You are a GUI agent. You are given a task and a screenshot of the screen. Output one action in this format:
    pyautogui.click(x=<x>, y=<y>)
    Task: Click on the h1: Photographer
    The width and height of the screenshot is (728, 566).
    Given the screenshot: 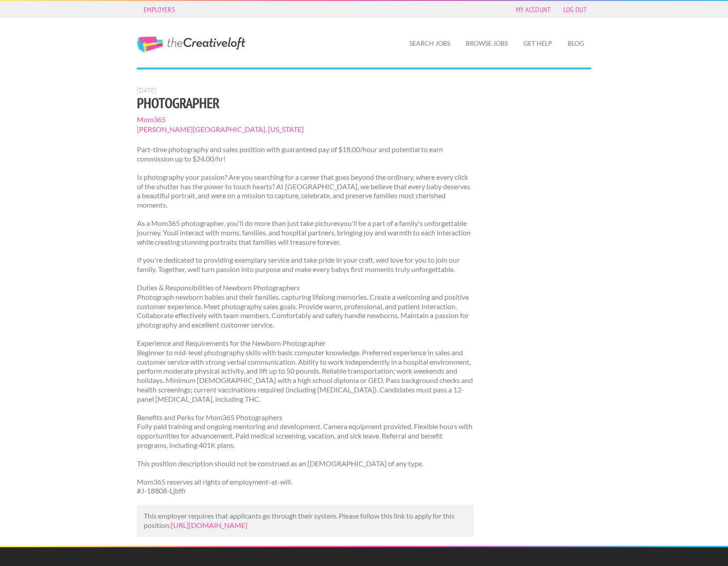 What is the action you would take?
    pyautogui.click(x=306, y=103)
    